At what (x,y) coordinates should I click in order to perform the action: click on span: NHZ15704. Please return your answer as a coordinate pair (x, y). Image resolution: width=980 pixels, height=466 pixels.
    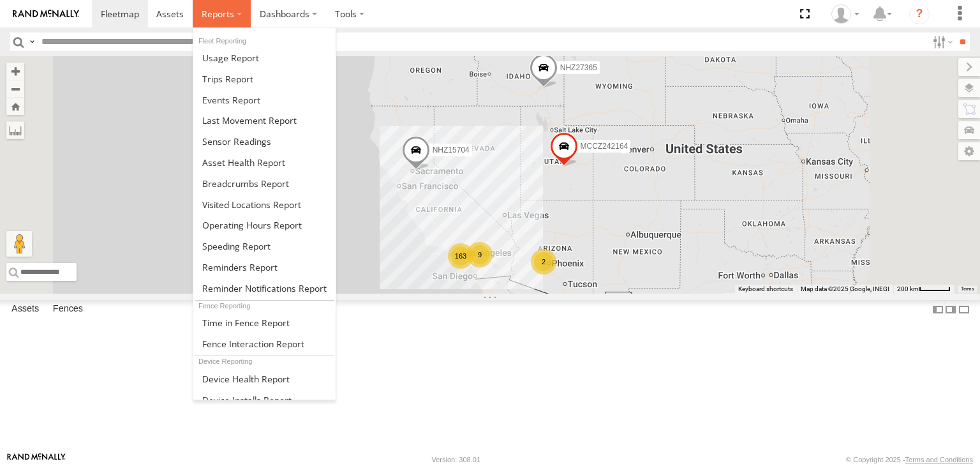
    Looking at the image, I should click on (451, 150).